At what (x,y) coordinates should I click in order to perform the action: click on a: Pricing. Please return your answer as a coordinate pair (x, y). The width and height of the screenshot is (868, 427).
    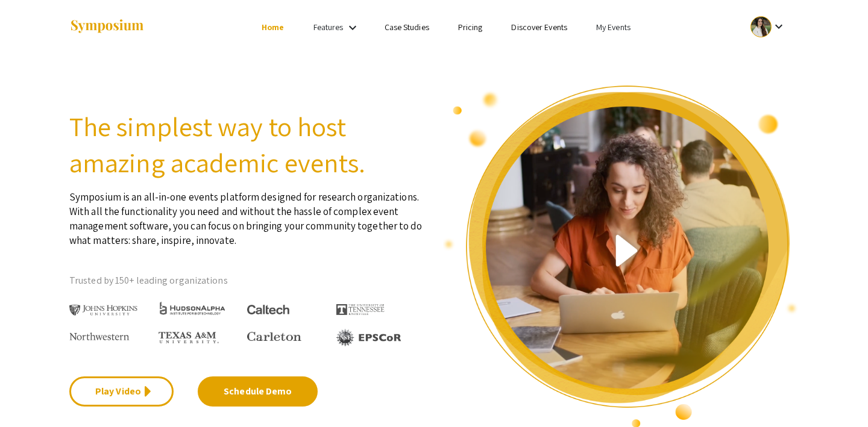
    Looking at the image, I should click on (470, 27).